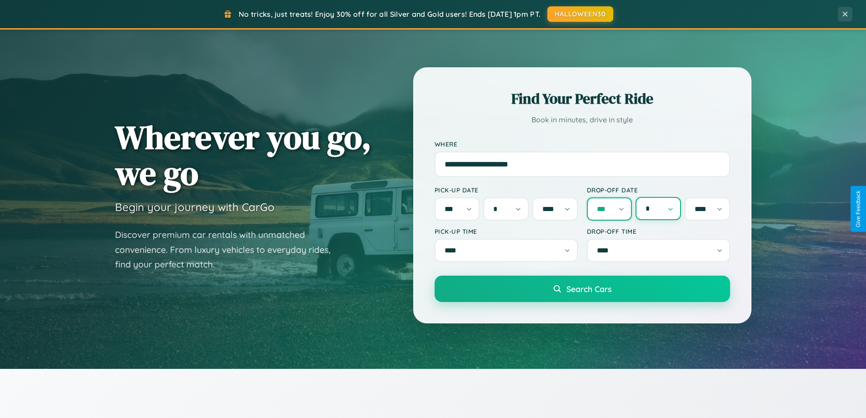  What do you see at coordinates (195, 207) in the screenshot?
I see `h3: Begin your journey with CarGo` at bounding box center [195, 207].